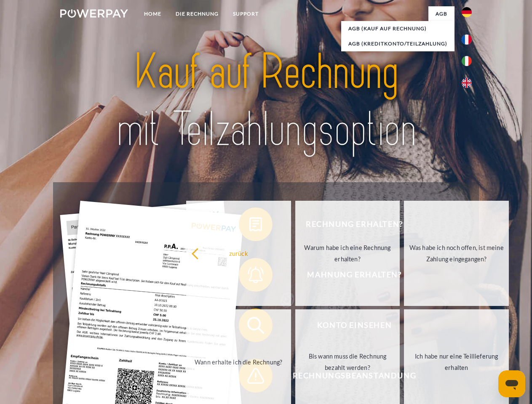  Describe the element at coordinates (467, 40) in the screenshot. I see `img: fr` at that location.